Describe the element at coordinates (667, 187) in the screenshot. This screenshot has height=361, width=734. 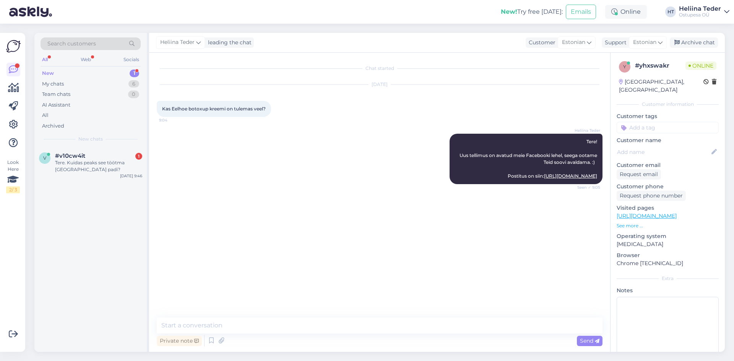
I see `p: Customer phone` at that location.